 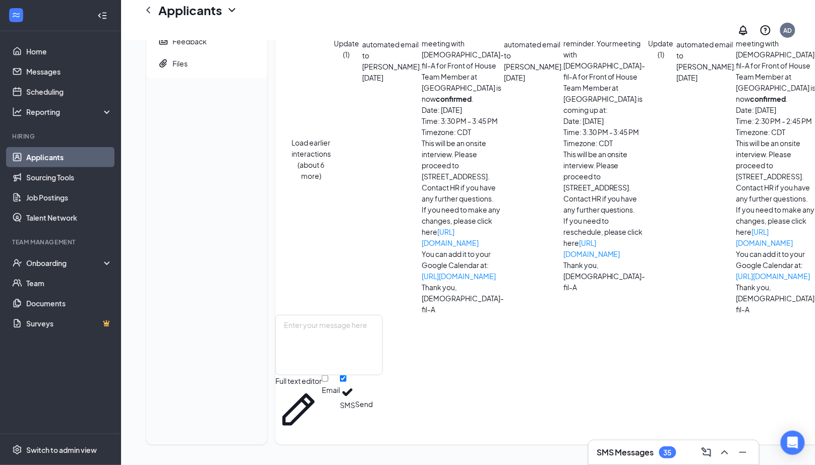 I want to click on h1: Applicants, so click(x=190, y=10).